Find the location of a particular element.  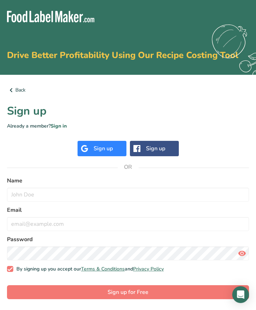

input: John Doe is located at coordinates (128, 195).